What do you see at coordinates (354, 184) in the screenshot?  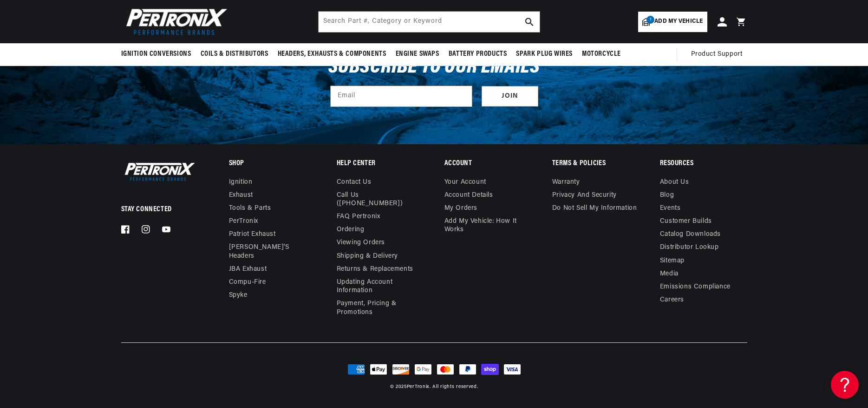 I see `a: Contact us` at bounding box center [354, 184].